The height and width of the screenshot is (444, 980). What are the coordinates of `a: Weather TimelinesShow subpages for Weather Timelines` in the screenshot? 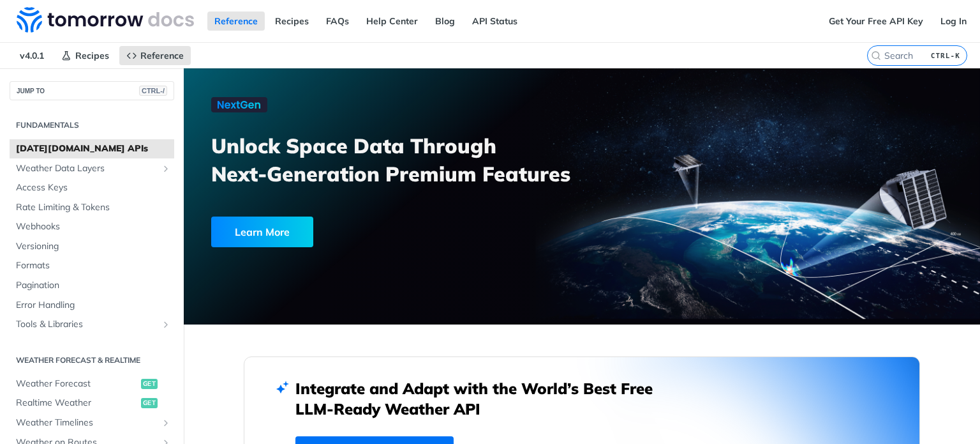 It's located at (92, 423).